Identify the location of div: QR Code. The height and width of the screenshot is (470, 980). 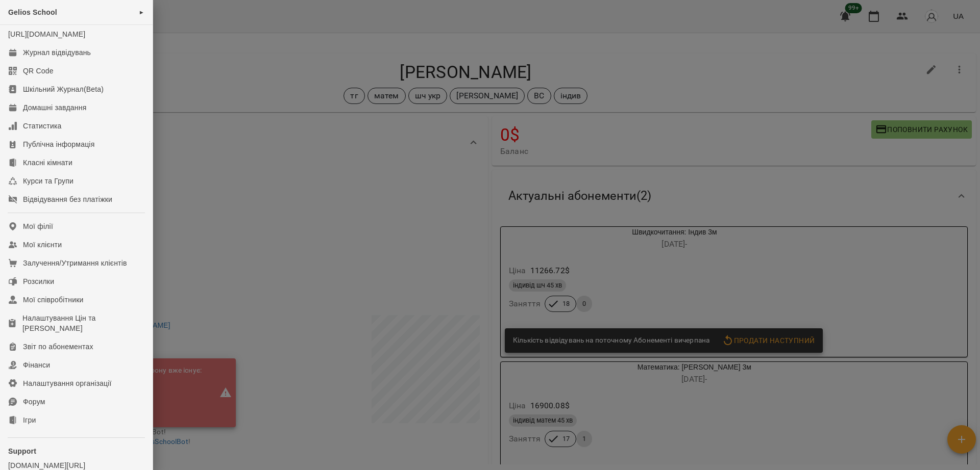
(38, 71).